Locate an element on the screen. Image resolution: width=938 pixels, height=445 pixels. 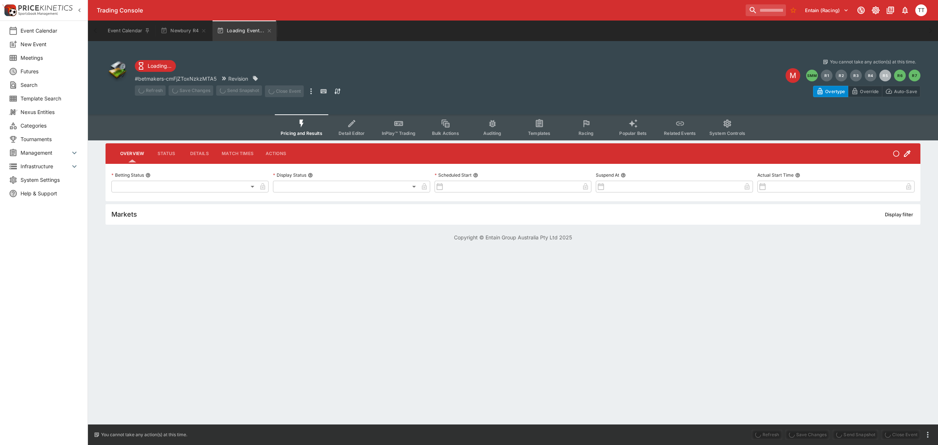
span: Popular Bets is located at coordinates (633, 133).